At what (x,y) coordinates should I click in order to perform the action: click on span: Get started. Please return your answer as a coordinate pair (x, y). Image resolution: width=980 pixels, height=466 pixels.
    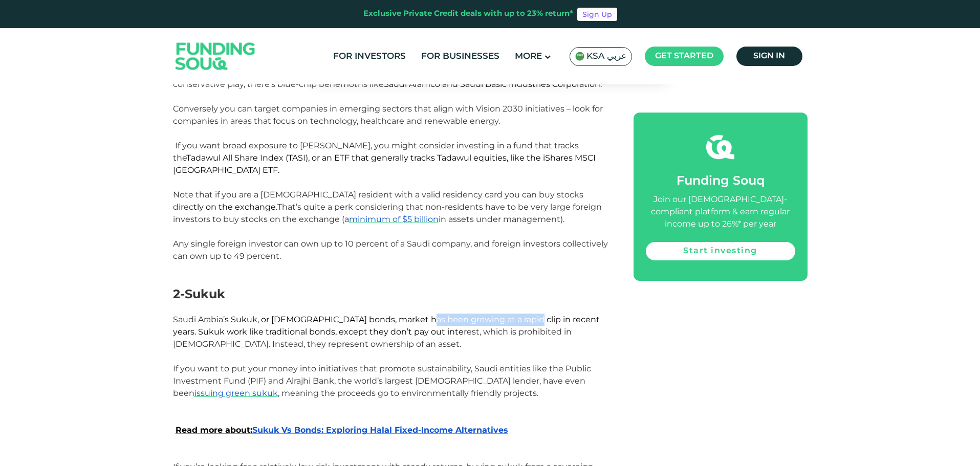
    Looking at the image, I should click on (685, 56).